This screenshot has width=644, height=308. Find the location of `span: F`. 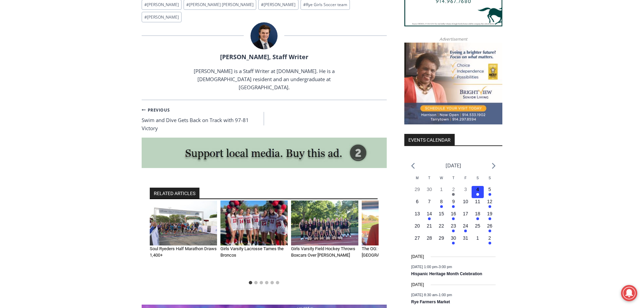

span: F is located at coordinates (466, 178).